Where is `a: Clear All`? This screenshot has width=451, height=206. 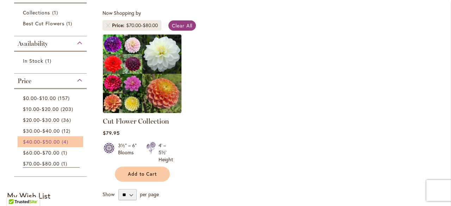 a: Clear All is located at coordinates (182, 25).